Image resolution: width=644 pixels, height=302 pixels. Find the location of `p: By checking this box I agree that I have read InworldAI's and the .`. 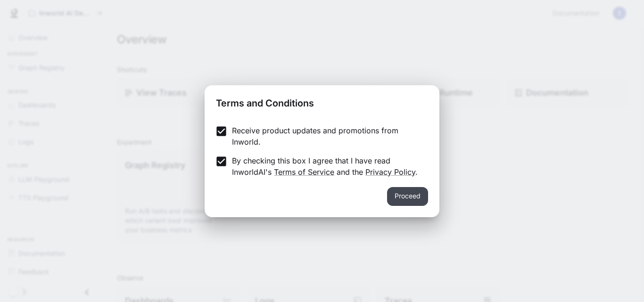

p: By checking this box I agree that I have read InworldAI's and the . is located at coordinates (326, 166).